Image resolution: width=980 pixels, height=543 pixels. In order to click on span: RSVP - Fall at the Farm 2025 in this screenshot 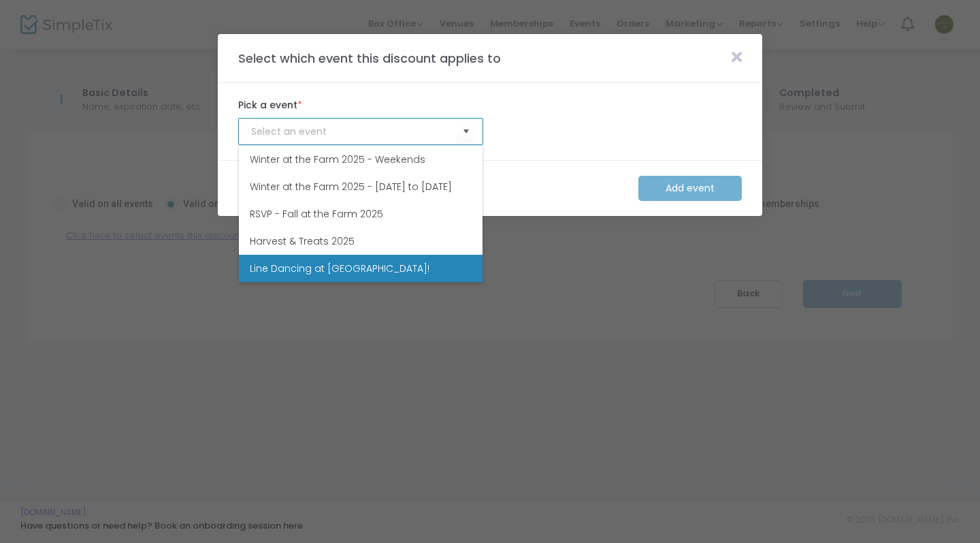, I will do `click(316, 214)`.